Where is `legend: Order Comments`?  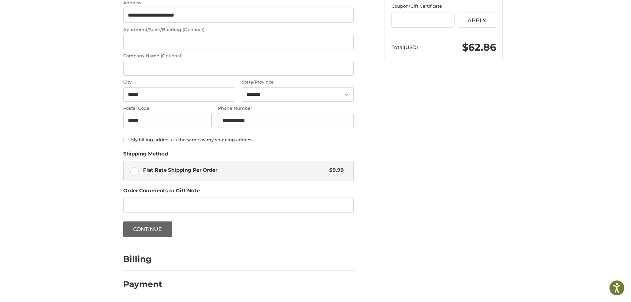 legend: Order Comments is located at coordinates (161, 192).